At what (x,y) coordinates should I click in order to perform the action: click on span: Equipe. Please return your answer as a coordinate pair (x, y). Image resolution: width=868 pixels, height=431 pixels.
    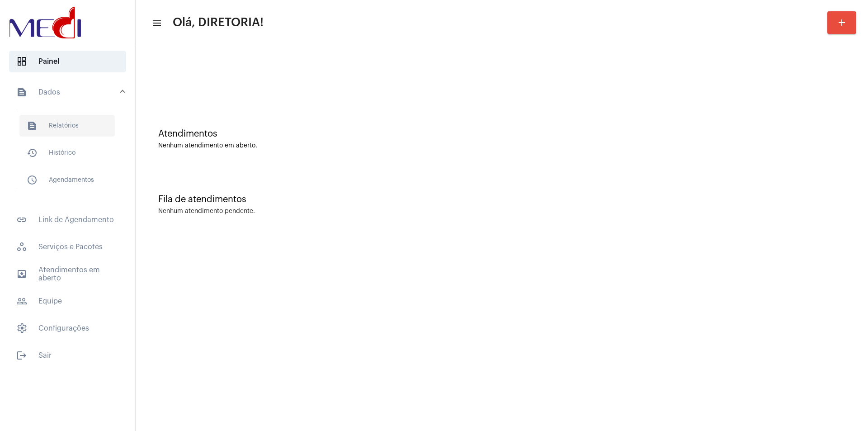
    Looking at the image, I should click on (68, 301).